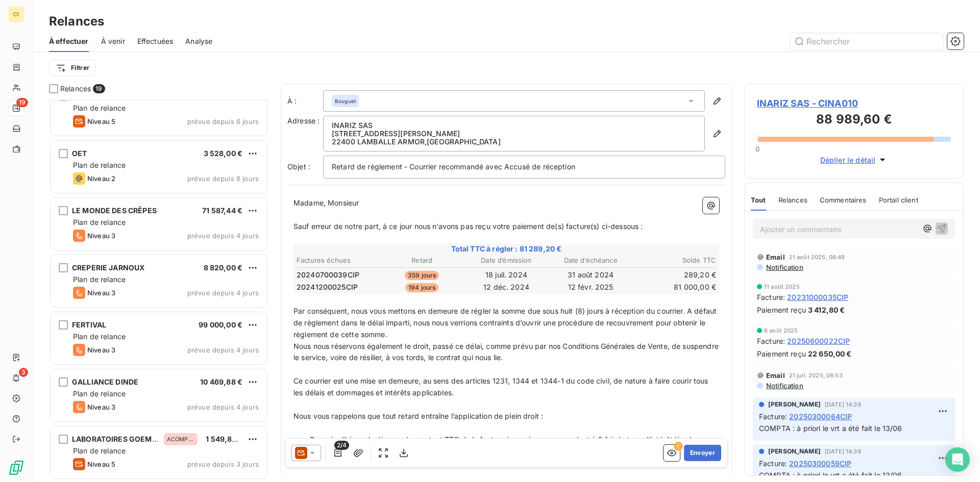 The width and height of the screenshot is (980, 482). What do you see at coordinates (867, 41) in the screenshot?
I see `input: Rechercher` at bounding box center [867, 41].